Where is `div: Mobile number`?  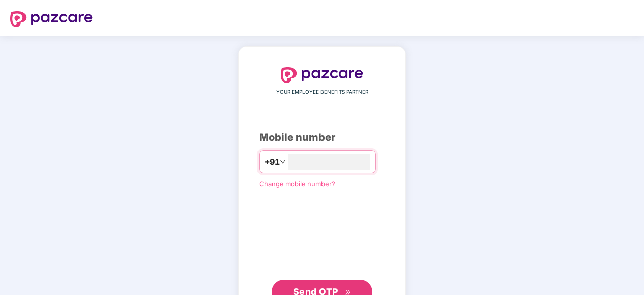
div: Mobile number is located at coordinates (322, 137).